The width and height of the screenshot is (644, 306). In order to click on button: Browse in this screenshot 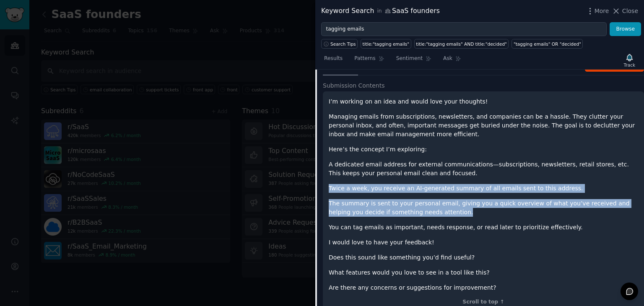, I will do `click(625, 29)`.